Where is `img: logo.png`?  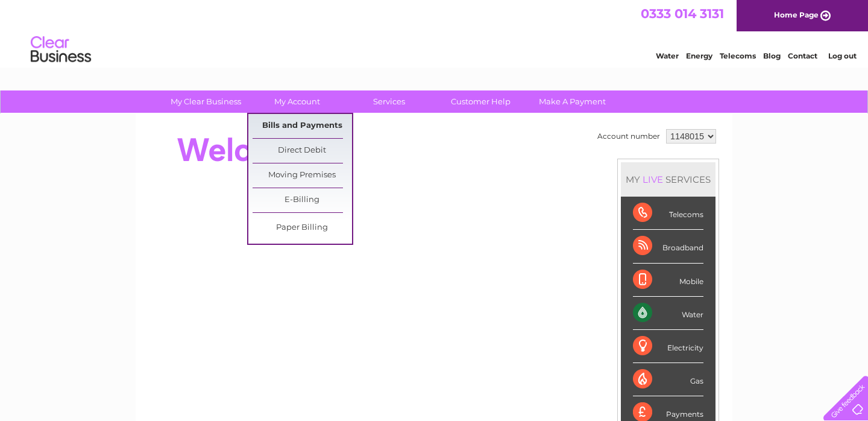 img: logo.png is located at coordinates (61, 49).